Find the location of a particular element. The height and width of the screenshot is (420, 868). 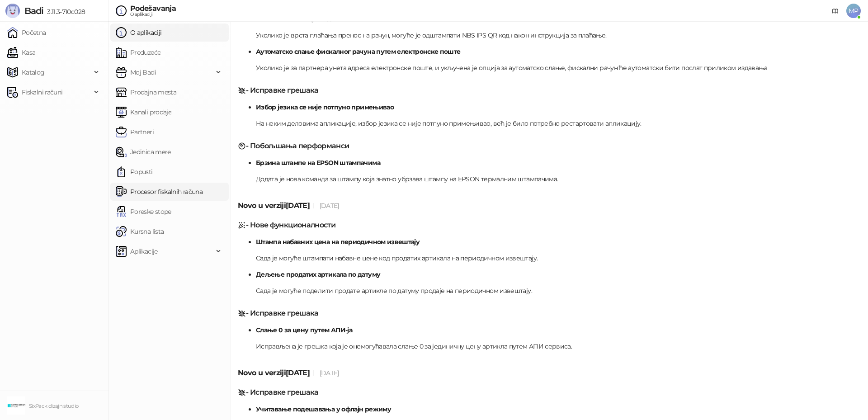

div: O aplikaciji is located at coordinates (153, 14).